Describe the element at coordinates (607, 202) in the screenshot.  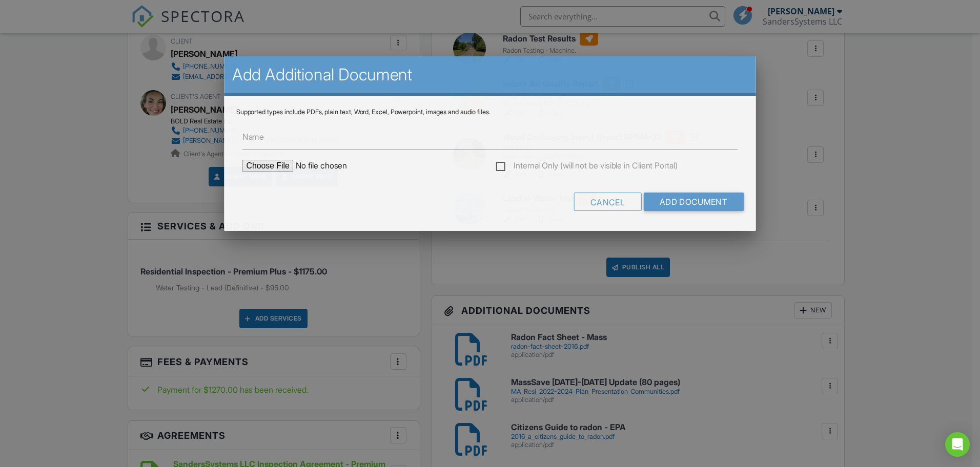
I see `div: Cancel` at that location.